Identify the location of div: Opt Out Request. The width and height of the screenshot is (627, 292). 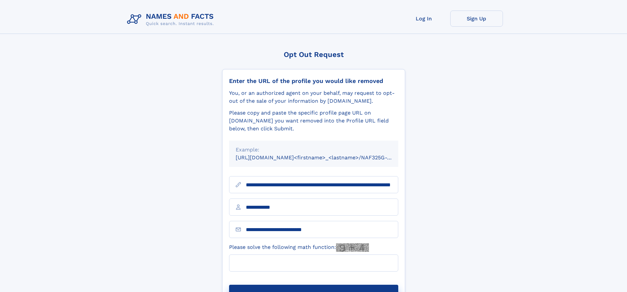
(314, 54).